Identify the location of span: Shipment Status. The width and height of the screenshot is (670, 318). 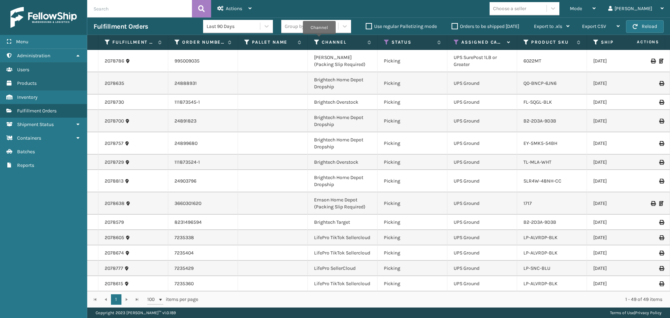
(35, 124).